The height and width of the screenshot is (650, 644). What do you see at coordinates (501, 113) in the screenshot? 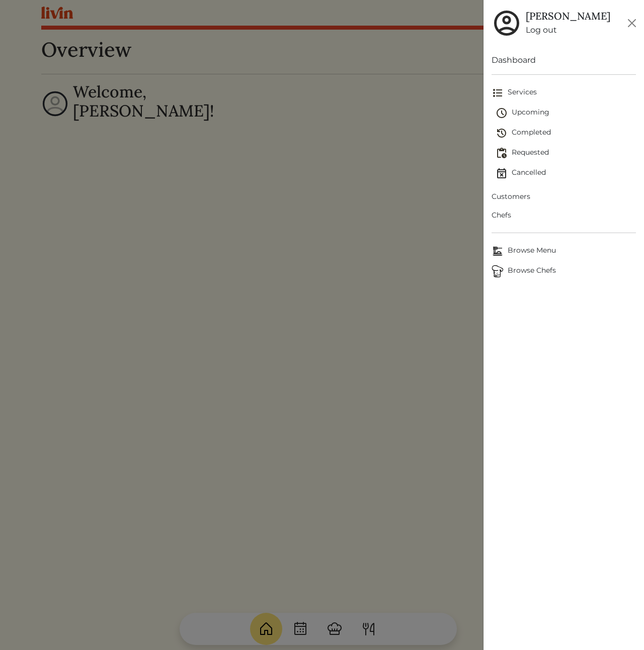
I see `img: schedule-fa401ccd6b27cf58db24c3bb5584b27dcd8bd24ae666a918e1c6b4ae8c451a22.svg` at bounding box center [501, 113].